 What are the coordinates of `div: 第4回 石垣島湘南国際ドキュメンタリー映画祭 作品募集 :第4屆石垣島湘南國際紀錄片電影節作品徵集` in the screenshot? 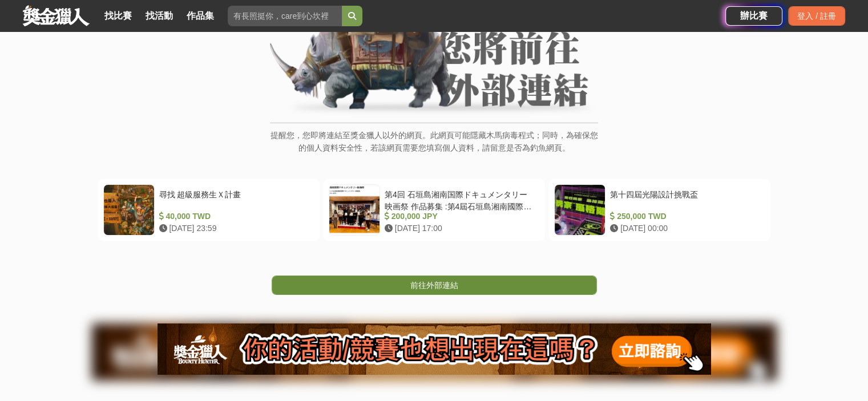 It's located at (459, 200).